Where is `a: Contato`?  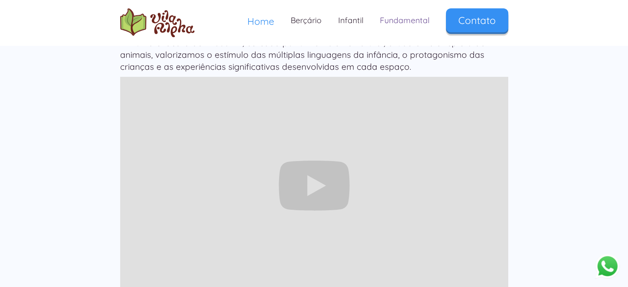 a: Contato is located at coordinates (477, 20).